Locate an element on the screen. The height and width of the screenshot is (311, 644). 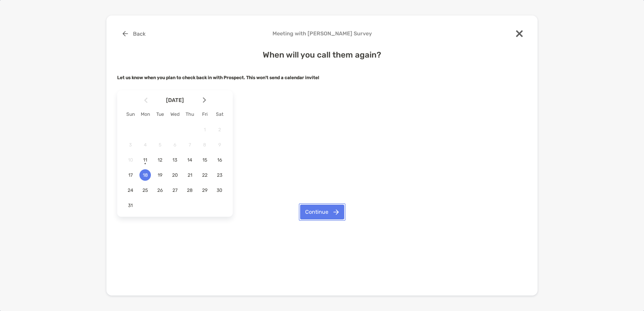
span: 19 is located at coordinates (160, 175).